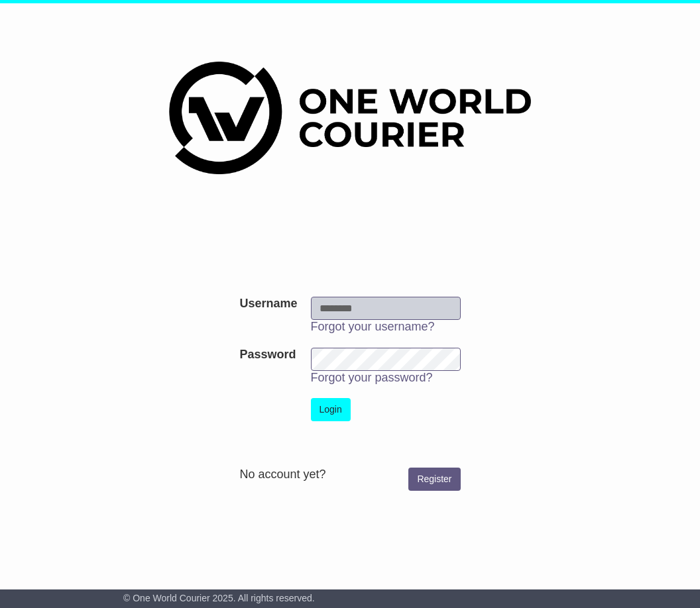  What do you see at coordinates (372, 377) in the screenshot?
I see `a: Forgot your password?` at bounding box center [372, 377].